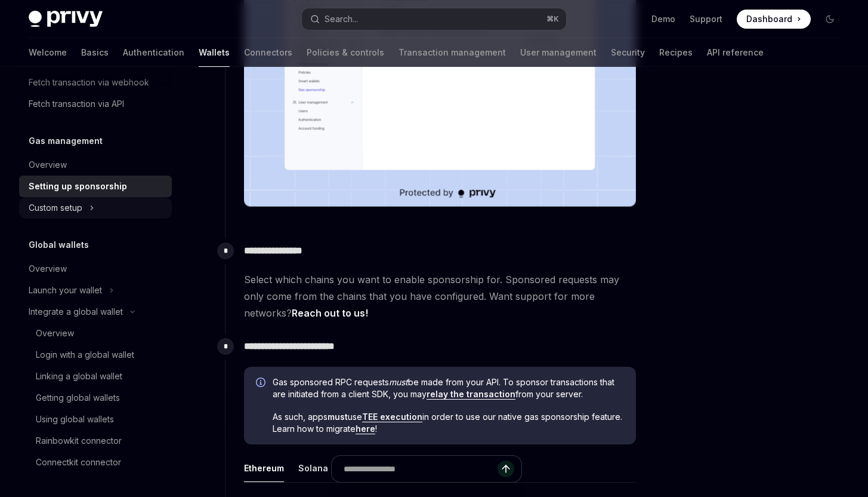  I want to click on a: Connectors, so click(268, 52).